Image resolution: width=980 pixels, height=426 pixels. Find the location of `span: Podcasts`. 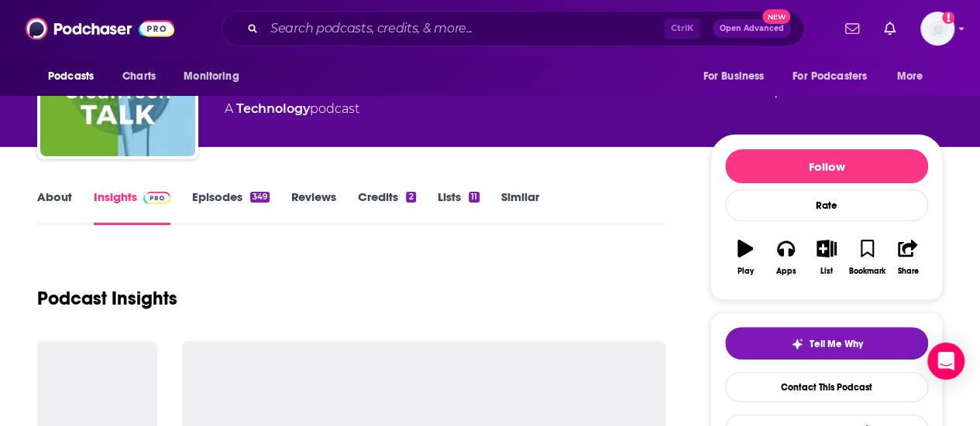

span: Podcasts is located at coordinates (70, 77).